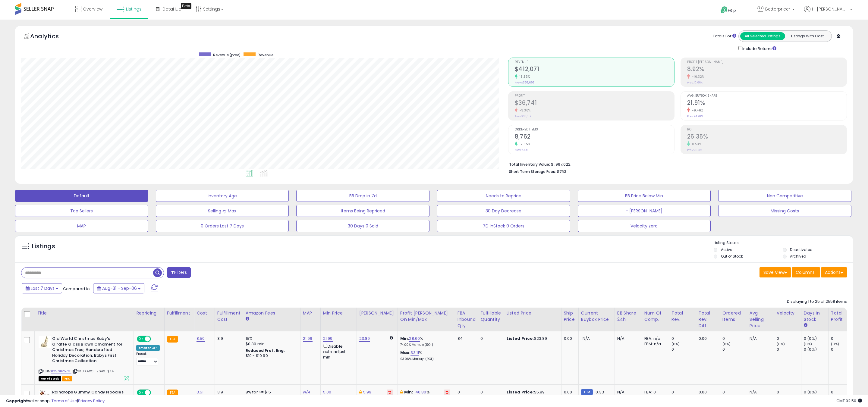 The width and height of the screenshot is (868, 407). I want to click on a: Terms of Use, so click(64, 401).